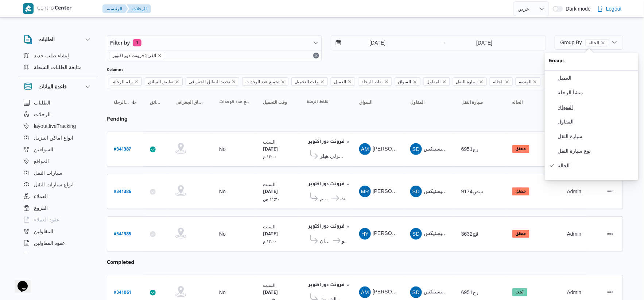 The height and width of the screenshot is (300, 644). What do you see at coordinates (53, 184) in the screenshot?
I see `span: انواع سيارات النقل` at bounding box center [53, 184].